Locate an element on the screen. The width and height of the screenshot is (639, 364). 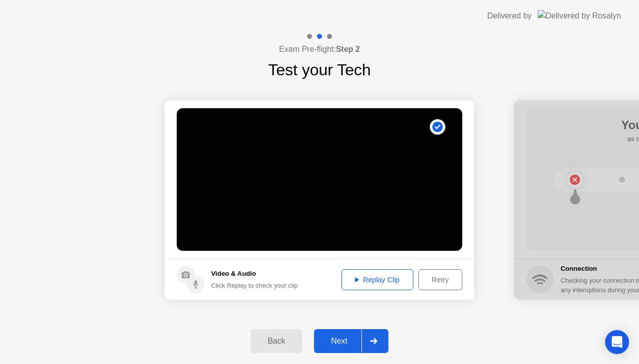
div: Open Intercom Messenger is located at coordinates (617, 342).